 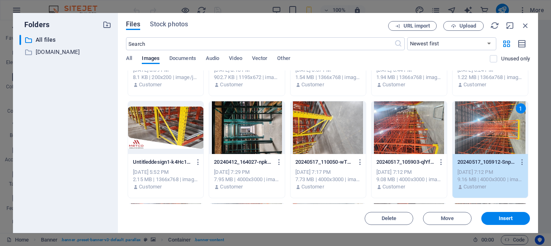 I want to click on i: Reload, so click(x=495, y=26).